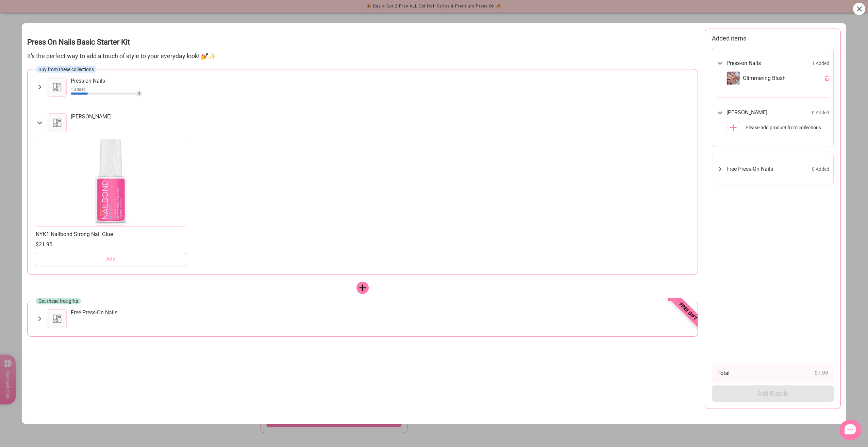 Image resolution: width=868 pixels, height=447 pixels. What do you see at coordinates (94, 312) in the screenshot?
I see `div: Free Press-On Nails` at bounding box center [94, 312].